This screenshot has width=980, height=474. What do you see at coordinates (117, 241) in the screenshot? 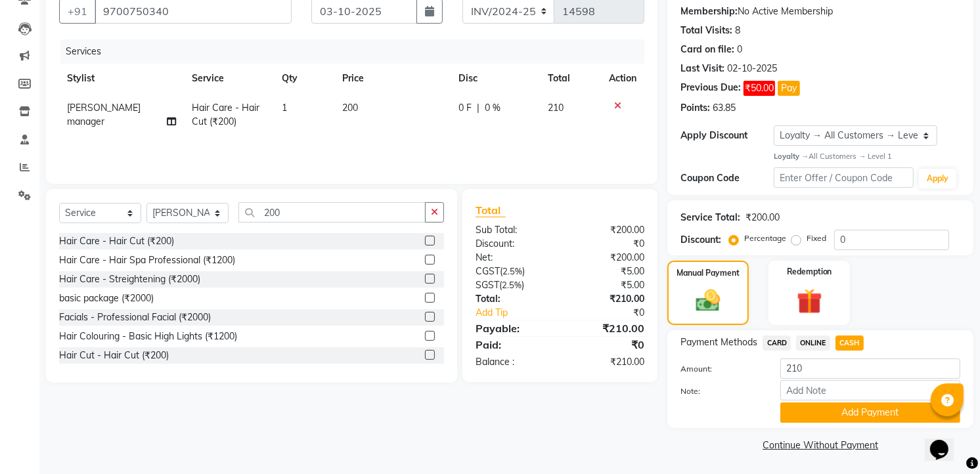
I see `div: Hair Care - Hair Cut (₹200)` at bounding box center [117, 241].